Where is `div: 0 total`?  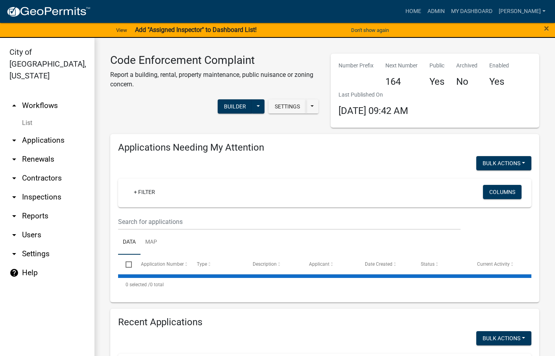 div: 0 total is located at coordinates (325, 284).